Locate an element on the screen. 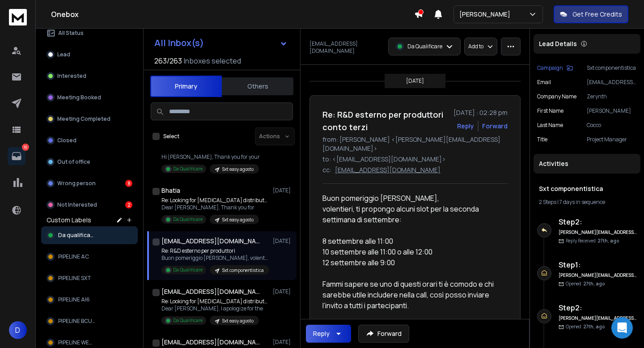  button: Primary is located at coordinates (186, 86).